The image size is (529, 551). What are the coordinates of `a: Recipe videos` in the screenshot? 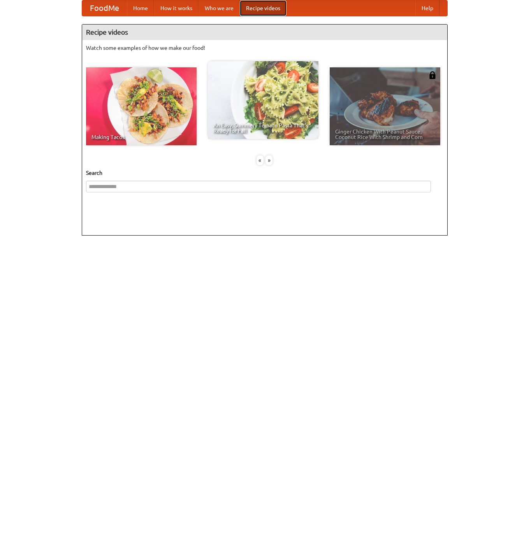 It's located at (263, 8).